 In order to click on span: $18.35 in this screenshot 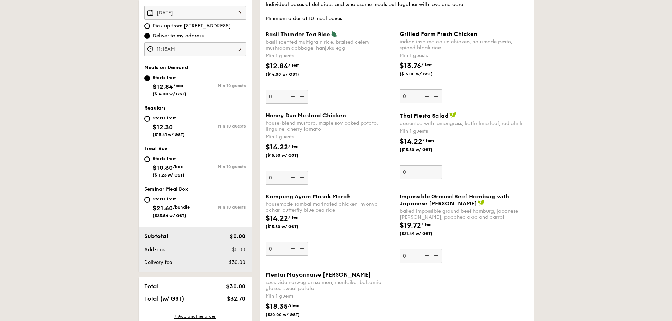, I will do `click(277, 307)`.